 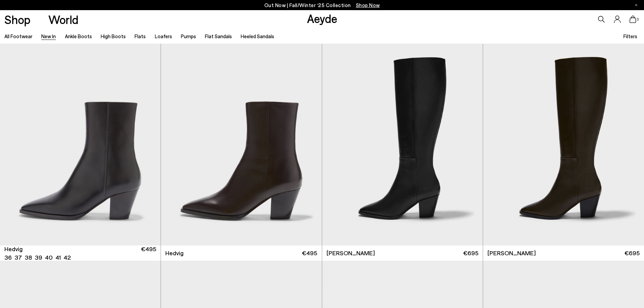 I want to click on div: 2 / 6, so click(x=241, y=145).